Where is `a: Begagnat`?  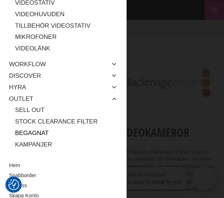 a: Begagnat is located at coordinates (66, 133).